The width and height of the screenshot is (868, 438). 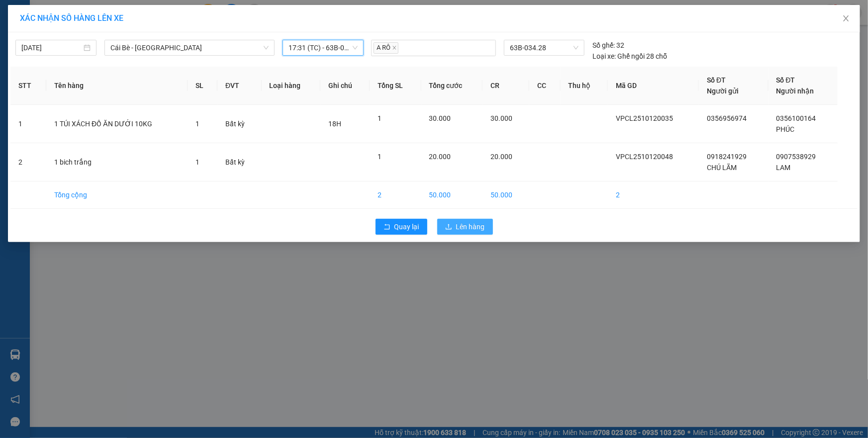 What do you see at coordinates (796, 118) in the screenshot?
I see `span: 0356100164` at bounding box center [796, 118].